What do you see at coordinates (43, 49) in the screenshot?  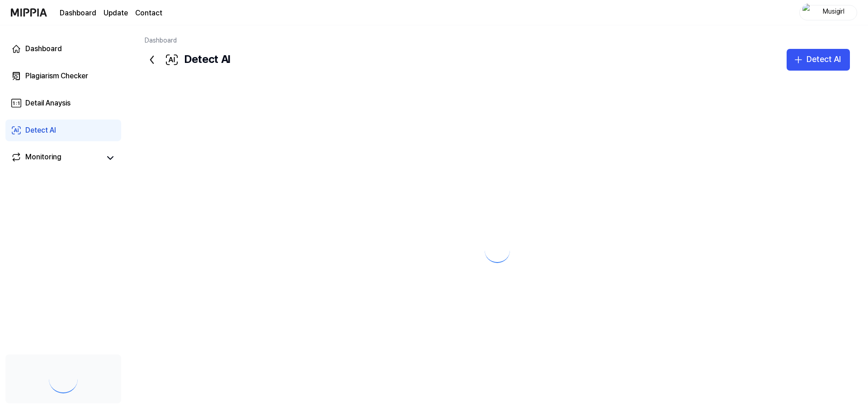 I see `div: Dashboard` at bounding box center [43, 49].